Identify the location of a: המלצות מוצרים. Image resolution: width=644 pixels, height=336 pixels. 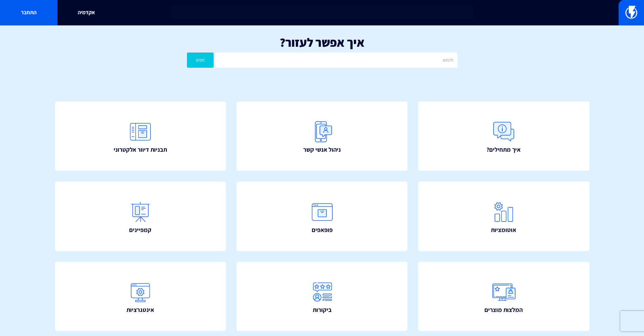
(504, 296).